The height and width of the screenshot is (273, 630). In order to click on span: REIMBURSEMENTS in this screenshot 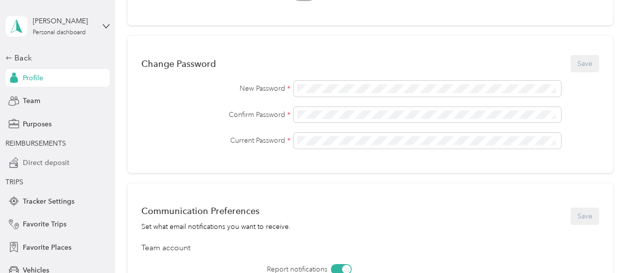, I will do `click(36, 143)`.